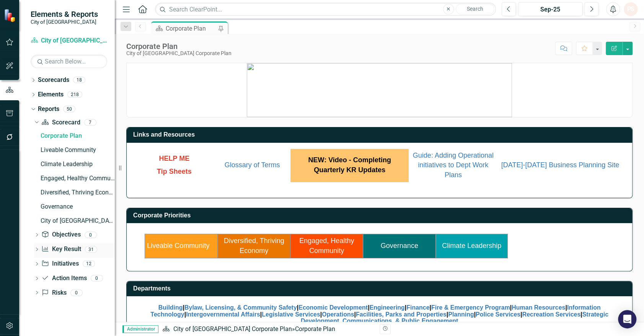 The height and width of the screenshot is (336, 644). What do you see at coordinates (174, 171) in the screenshot?
I see `span: Tip Sheets` at bounding box center [174, 171].